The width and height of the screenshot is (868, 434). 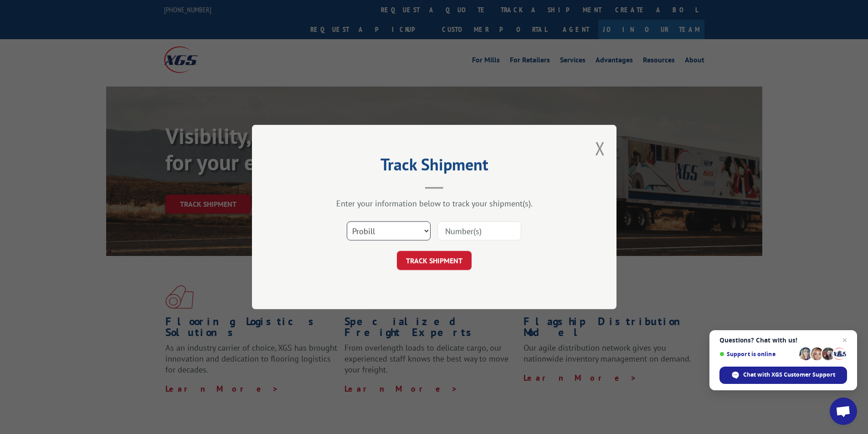 What do you see at coordinates (434, 203) in the screenshot?
I see `div: Enter your information below to track your shipment(s).` at bounding box center [434, 203].